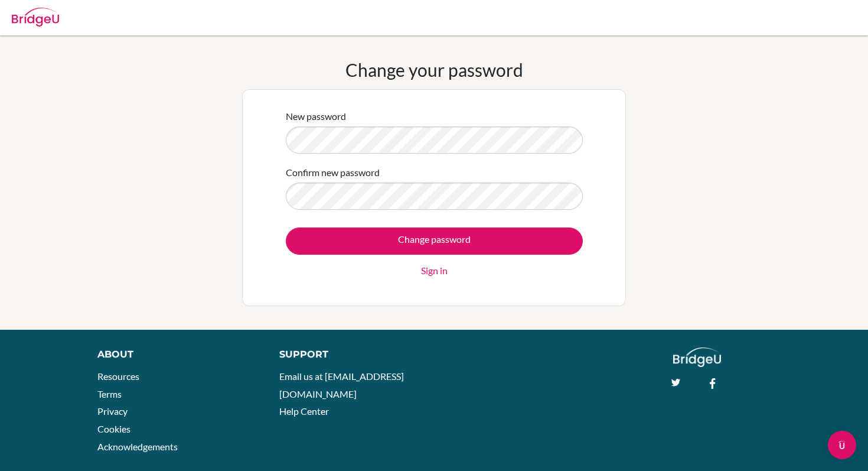 This screenshot has width=868, height=471. Describe the element at coordinates (316, 117) in the screenshot. I see `label: New password` at that location.